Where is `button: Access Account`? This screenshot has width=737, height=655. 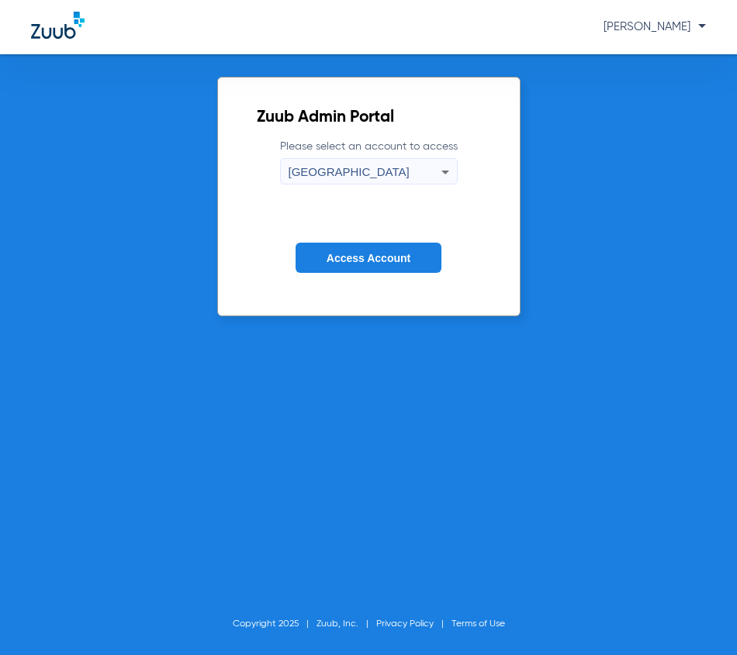 button: Access Account is located at coordinates (368, 257).